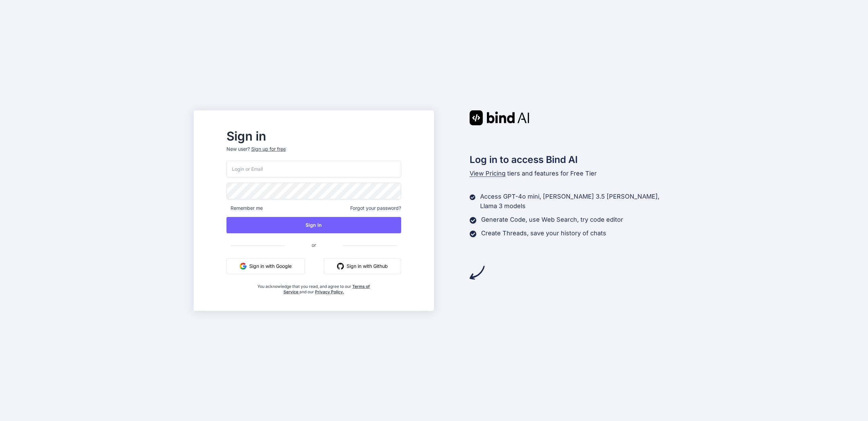  Describe the element at coordinates (487, 173) in the screenshot. I see `span: View Pricing` at that location.